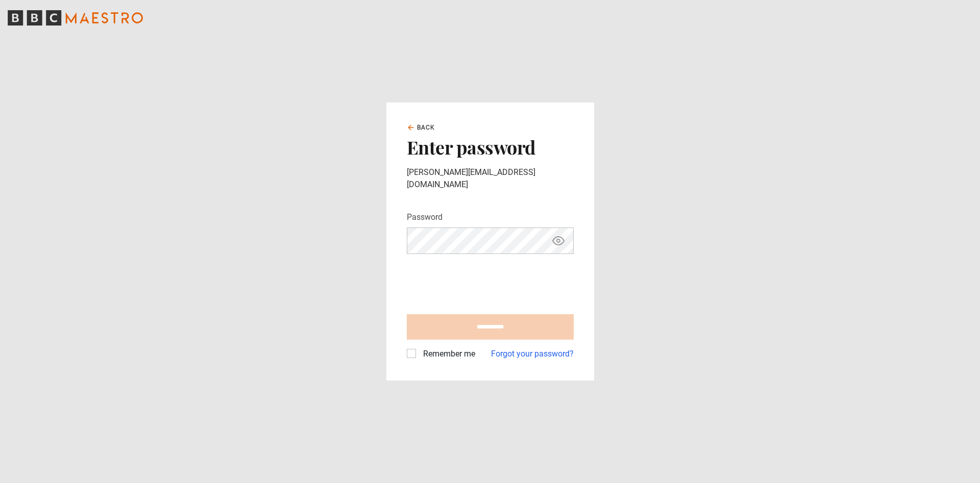  I want to click on a: BBC Maestro, so click(75, 18).